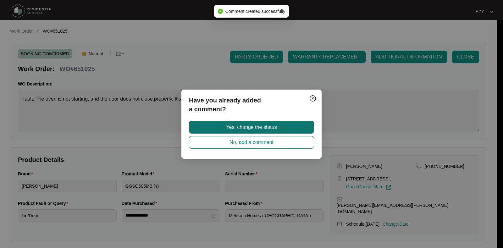  I want to click on button: No, add a comment, so click(252, 143).